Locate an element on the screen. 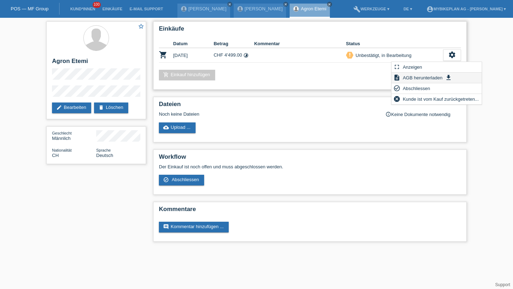 Image resolution: width=513 pixels, height=289 pixels. span: Sprache is located at coordinates (103, 150).